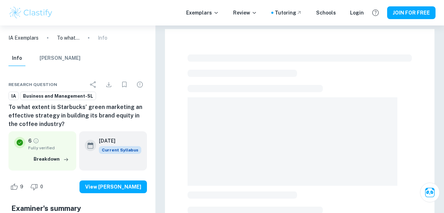 The height and width of the screenshot is (213, 444). I want to click on p: To what extent is Starbucks’ green marketing an effective strategy in building its brand equity i..., so click(68, 38).